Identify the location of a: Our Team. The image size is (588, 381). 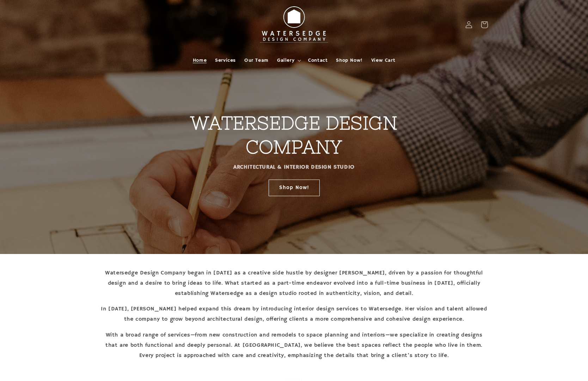
(256, 60).